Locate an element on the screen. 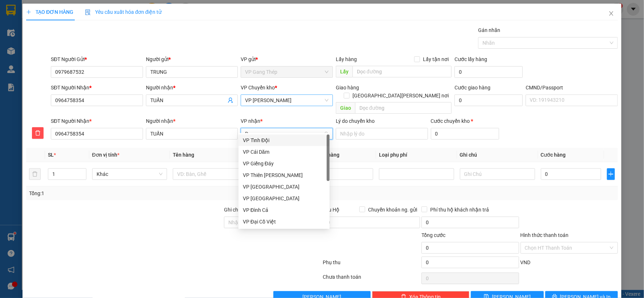  img: logo.jpg is located at coordinates (36, 27).